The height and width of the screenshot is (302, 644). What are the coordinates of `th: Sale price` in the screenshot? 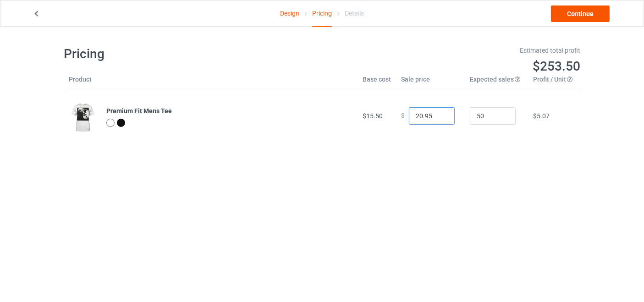 It's located at (431, 82).